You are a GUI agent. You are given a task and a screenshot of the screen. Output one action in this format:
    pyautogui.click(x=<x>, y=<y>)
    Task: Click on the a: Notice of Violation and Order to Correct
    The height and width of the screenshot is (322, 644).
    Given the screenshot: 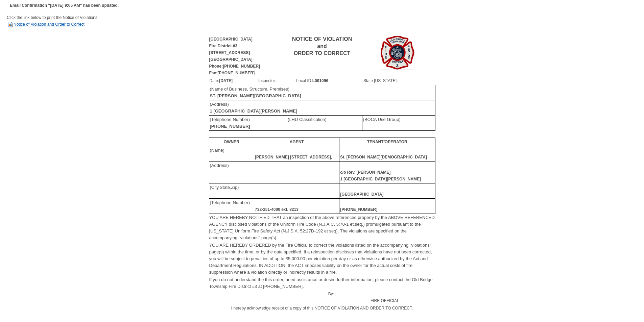 What is the action you would take?
    pyautogui.click(x=45, y=24)
    